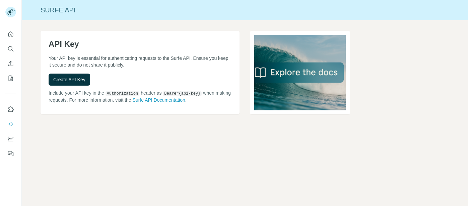 The image size is (468, 206). Describe the element at coordinates (11, 78) in the screenshot. I see `button: My lists` at that location.